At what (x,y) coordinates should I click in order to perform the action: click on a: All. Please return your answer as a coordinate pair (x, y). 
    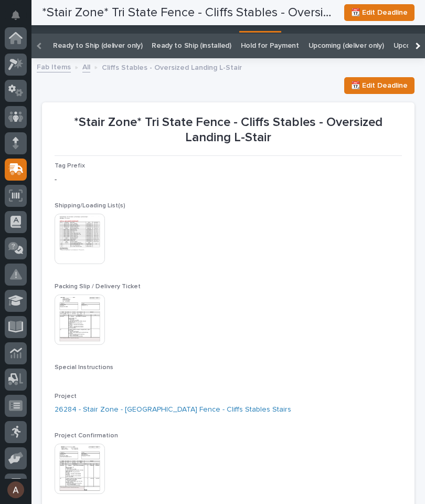
    Looking at the image, I should click on (86, 66).